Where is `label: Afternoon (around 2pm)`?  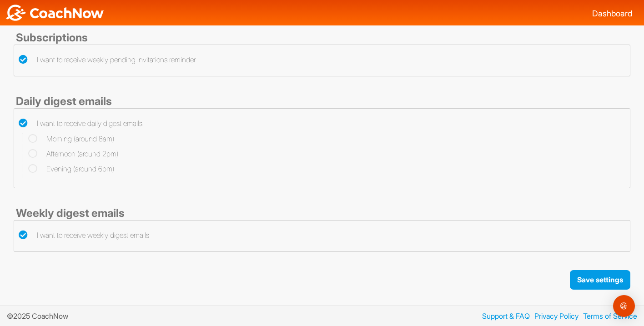
label: Afternoon (around 2pm) is located at coordinates (73, 154).